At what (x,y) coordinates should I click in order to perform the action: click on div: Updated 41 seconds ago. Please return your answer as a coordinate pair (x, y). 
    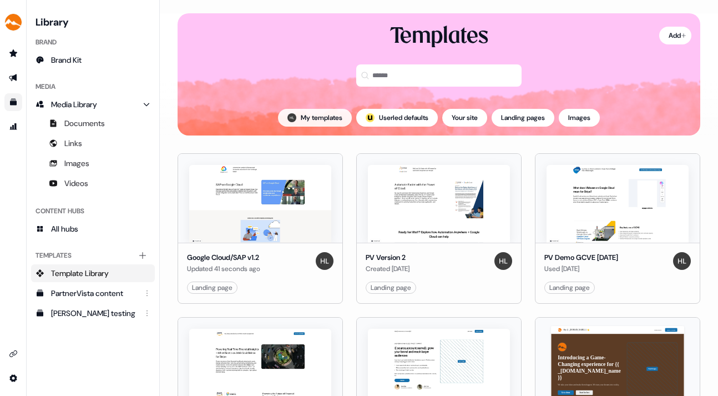
    Looking at the image, I should click on (224, 269).